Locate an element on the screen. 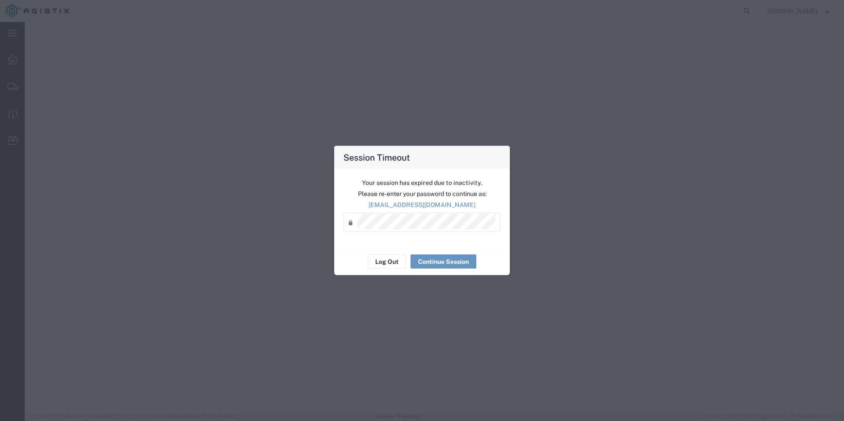 The image size is (844, 421). button: Log Out is located at coordinates (387, 262).